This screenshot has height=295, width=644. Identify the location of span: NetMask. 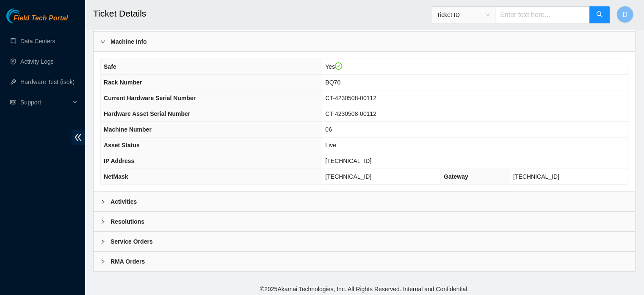
(115, 176).